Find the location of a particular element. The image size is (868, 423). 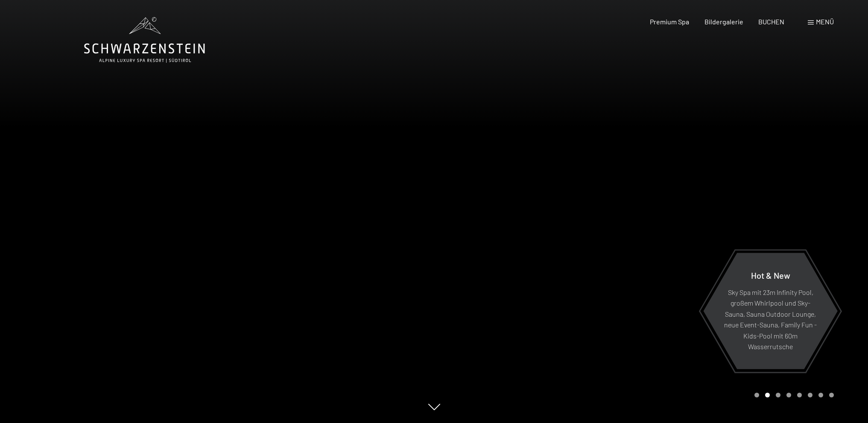

div: Carousel Page 3 is located at coordinates (778, 394).